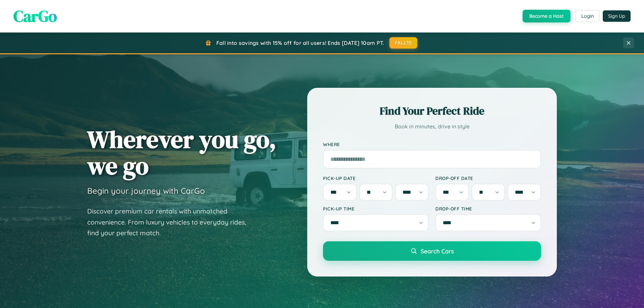 The height and width of the screenshot is (308, 644). Describe the element at coordinates (432, 111) in the screenshot. I see `h2: Find Your Perfect Ride` at that location.